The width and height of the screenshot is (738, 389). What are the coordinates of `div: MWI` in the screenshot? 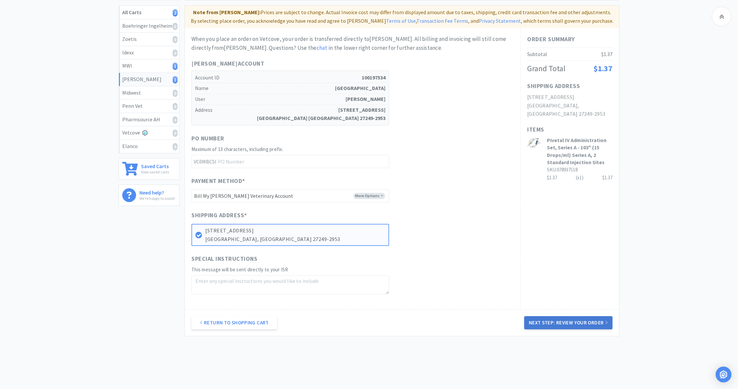 It's located at (149, 66).